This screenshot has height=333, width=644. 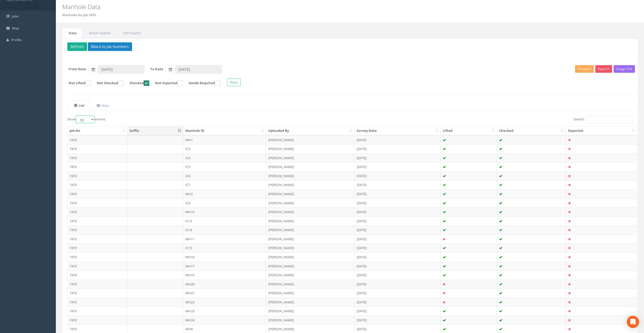 What do you see at coordinates (198, 70) in the screenshot?
I see `input: To Date` at bounding box center [198, 70].